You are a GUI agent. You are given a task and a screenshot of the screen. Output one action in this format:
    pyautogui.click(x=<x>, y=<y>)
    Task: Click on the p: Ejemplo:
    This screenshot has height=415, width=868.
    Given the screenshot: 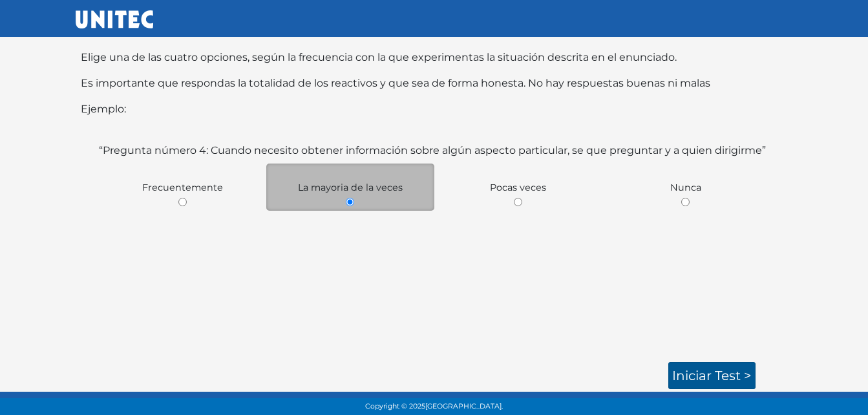 What is the action you would take?
    pyautogui.click(x=434, y=109)
    